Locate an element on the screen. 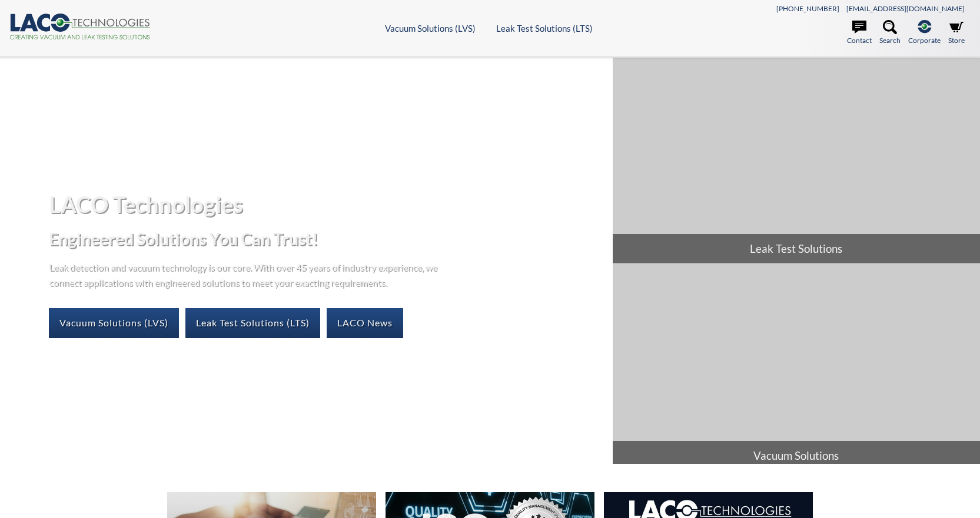  a: Leak Test Solutions is located at coordinates (797, 161).